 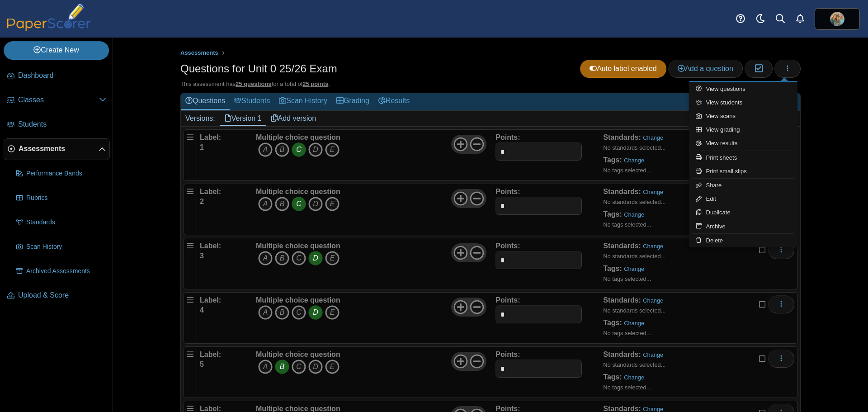 I want to click on a: Duplicate, so click(x=744, y=212).